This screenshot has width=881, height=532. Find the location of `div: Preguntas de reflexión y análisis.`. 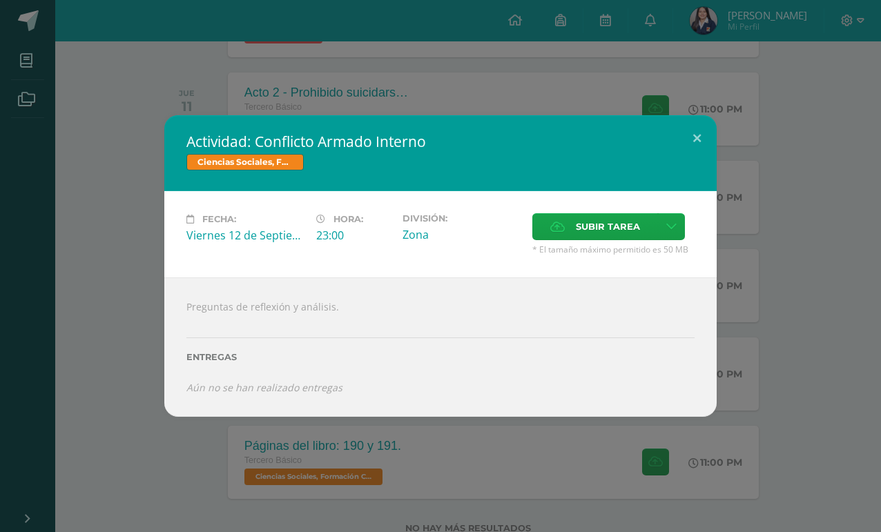

div: Preguntas de reflexión y análisis. is located at coordinates (440, 347).